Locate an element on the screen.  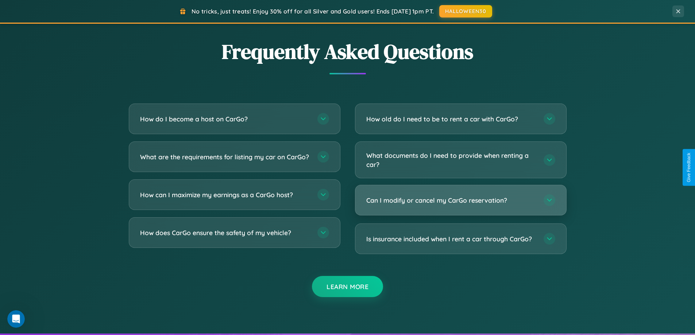
h2: Frequently Asked Questions is located at coordinates (347, 51).